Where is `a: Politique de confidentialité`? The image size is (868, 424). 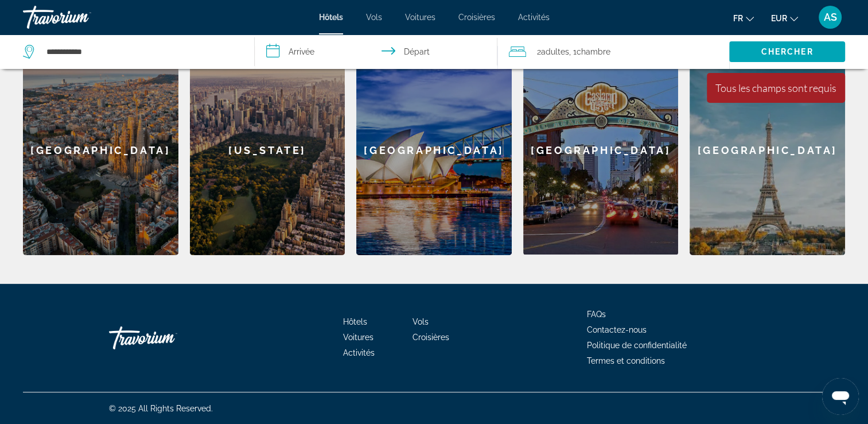
a: Politique de confidentialité is located at coordinates (637, 345).